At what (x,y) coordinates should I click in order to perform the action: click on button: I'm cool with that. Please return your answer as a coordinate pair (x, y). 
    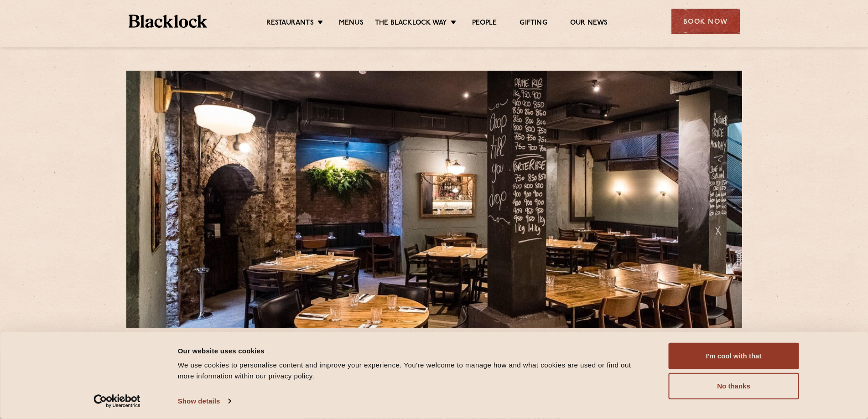
    Looking at the image, I should click on (734, 356).